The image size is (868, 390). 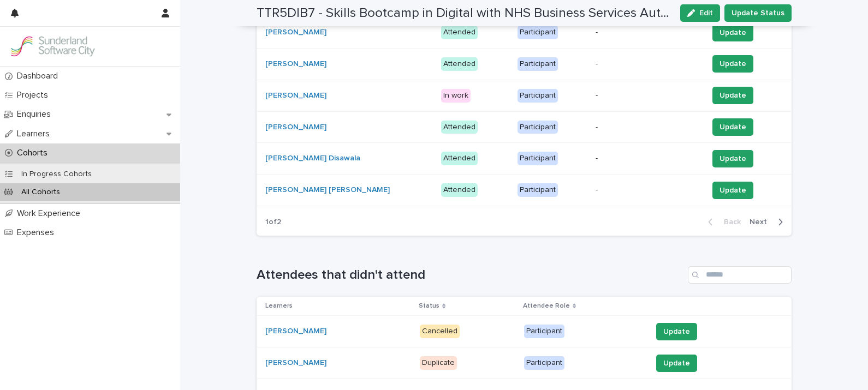 I want to click on span: Update Status, so click(x=757, y=13).